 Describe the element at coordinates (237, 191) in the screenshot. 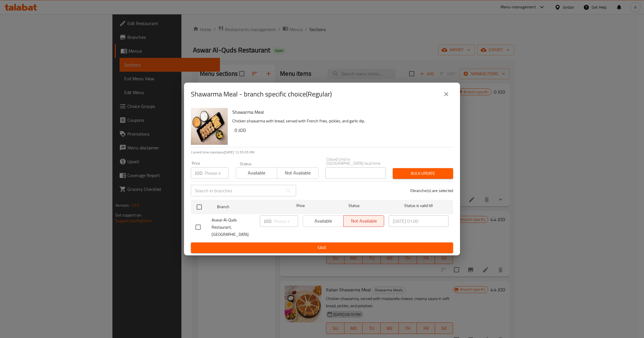

I see `input: Search in branches` at that location.